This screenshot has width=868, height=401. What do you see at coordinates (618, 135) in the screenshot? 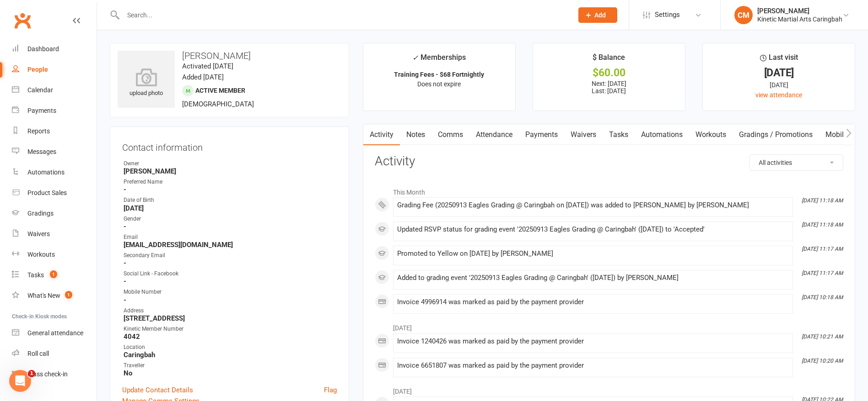
I see `a: Tasks` at bounding box center [618, 135].